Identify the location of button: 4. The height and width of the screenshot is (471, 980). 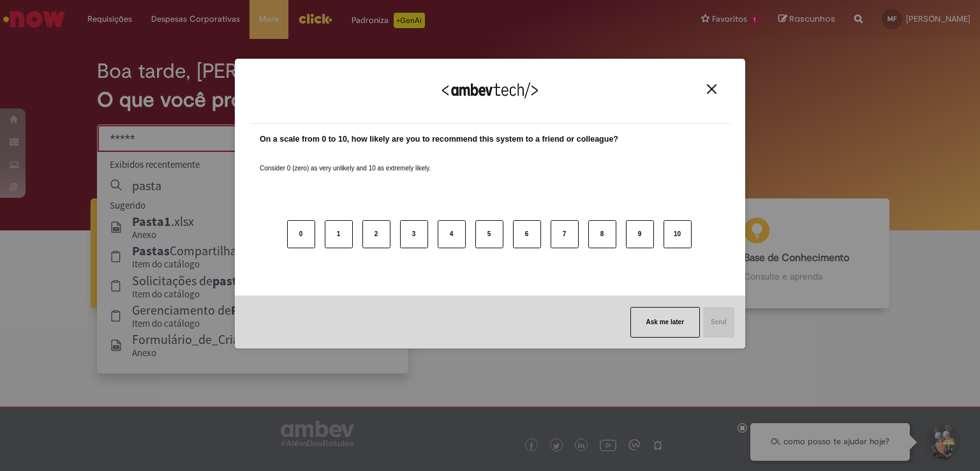
(452, 234).